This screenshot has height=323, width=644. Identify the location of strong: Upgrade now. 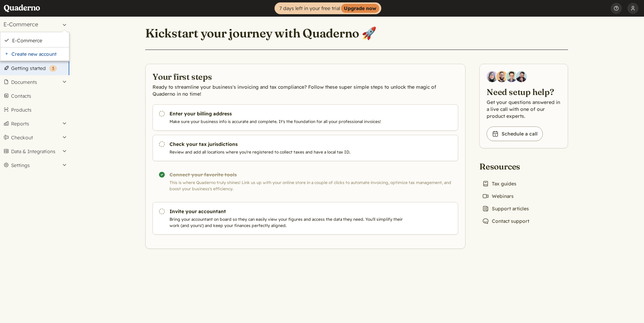
(360, 8).